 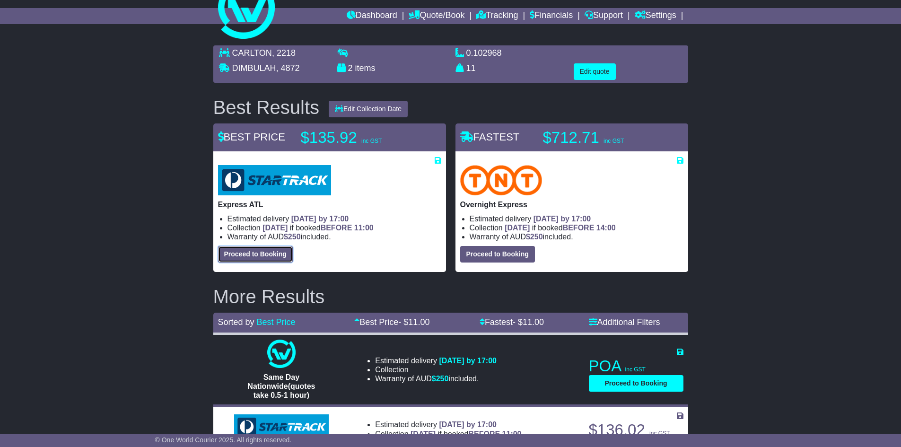 I want to click on p: POA, so click(x=636, y=366).